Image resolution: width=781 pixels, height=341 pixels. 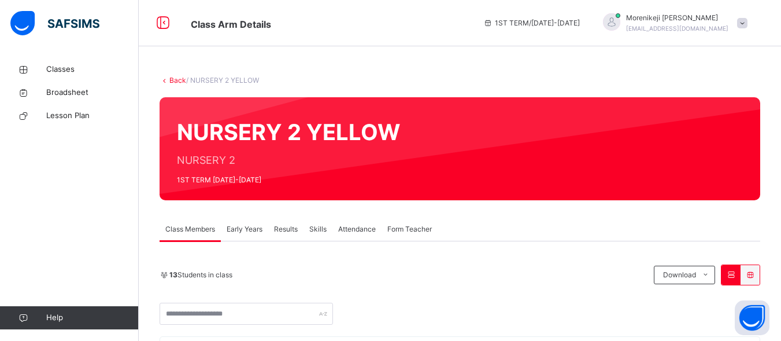 I want to click on span: Help, so click(x=92, y=318).